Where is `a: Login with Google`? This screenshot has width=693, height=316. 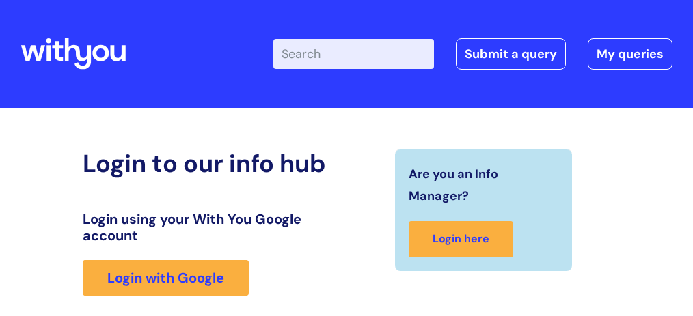
a: Login with Google is located at coordinates (165, 278).